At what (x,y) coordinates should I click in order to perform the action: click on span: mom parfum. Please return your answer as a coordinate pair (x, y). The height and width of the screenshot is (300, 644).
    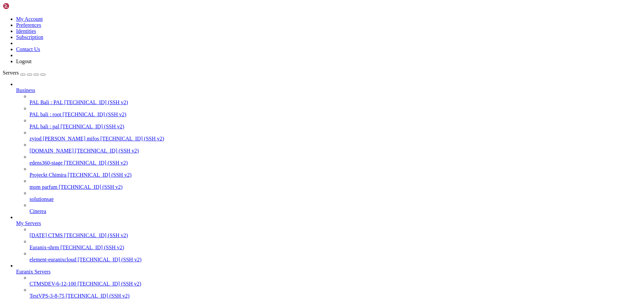
    Looking at the image, I should click on (43, 187).